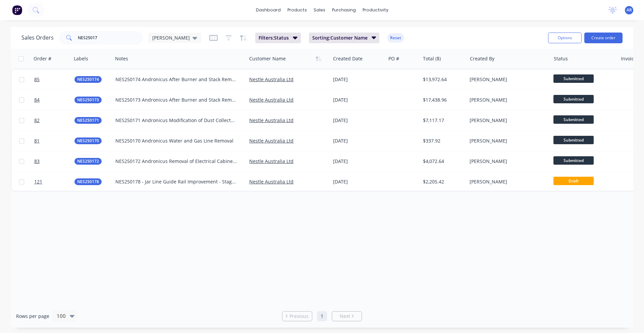  Describe the element at coordinates (88, 79) in the screenshot. I see `button: NES250174` at that location.